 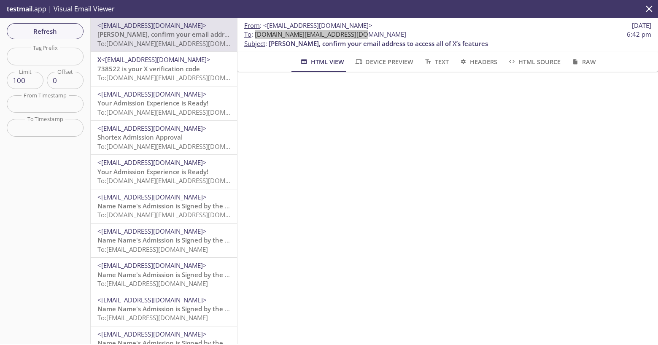 I want to click on button: Refresh, so click(x=45, y=31).